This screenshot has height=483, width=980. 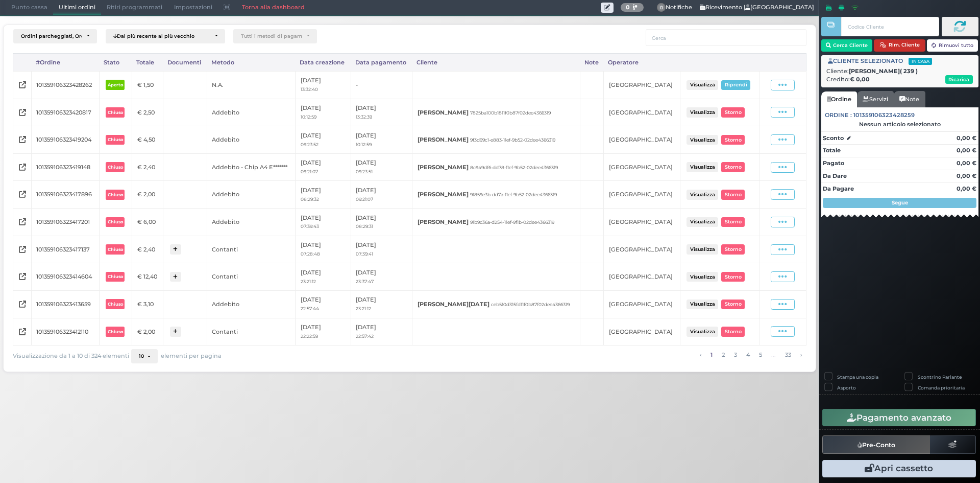 I want to click on button: Dal più recente al più vecchio, so click(x=165, y=36).